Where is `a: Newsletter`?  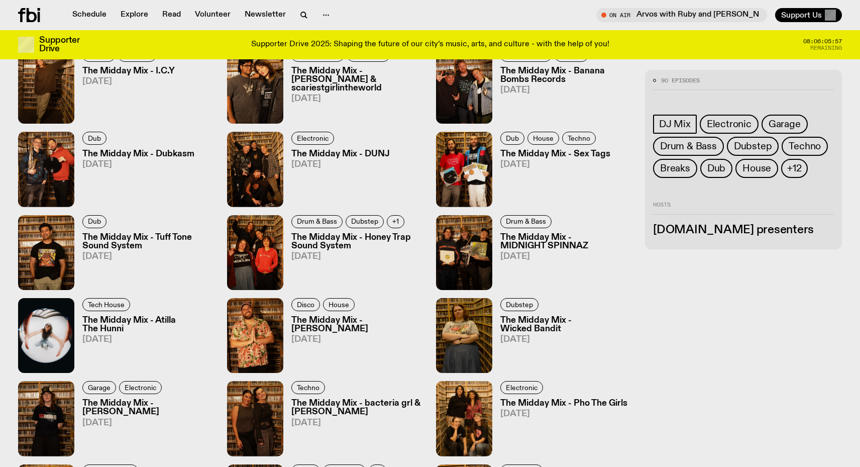 a: Newsletter is located at coordinates (265, 15).